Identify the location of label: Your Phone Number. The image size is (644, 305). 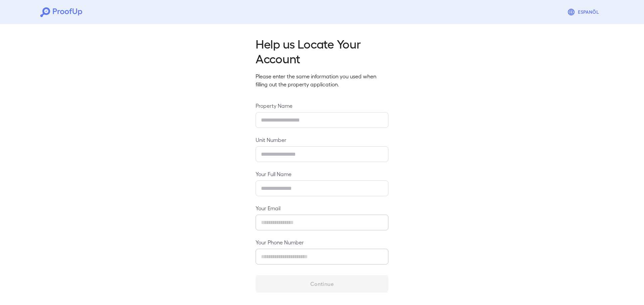
(322, 242).